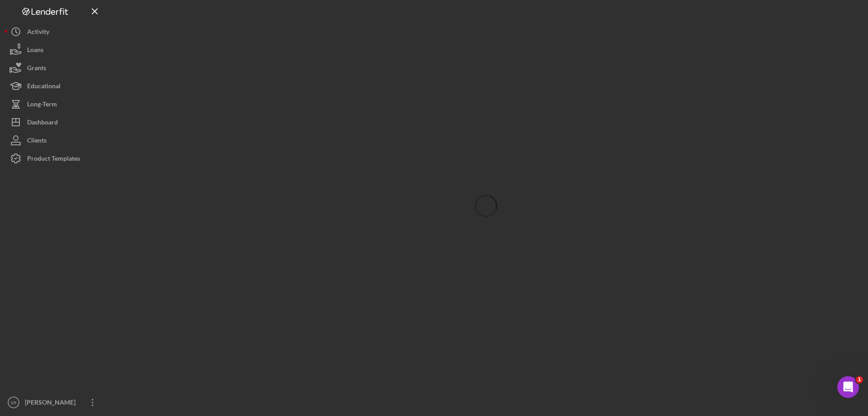  Describe the element at coordinates (55, 50) in the screenshot. I see `a: Loans` at that location.